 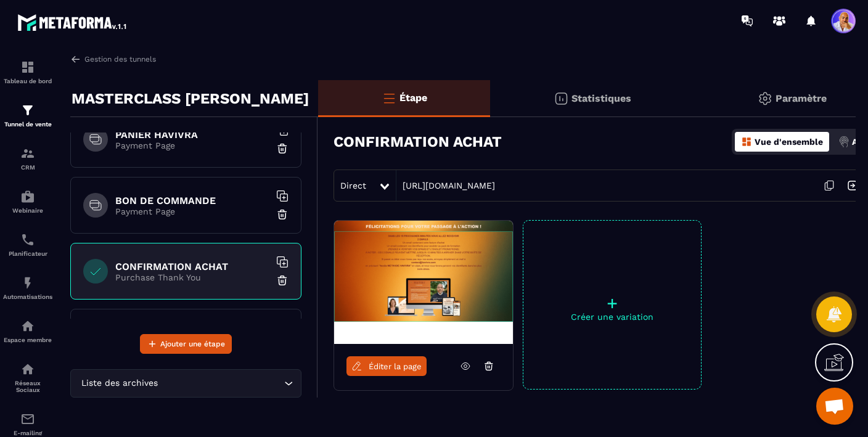 I want to click on p: Webinaire, so click(x=28, y=210).